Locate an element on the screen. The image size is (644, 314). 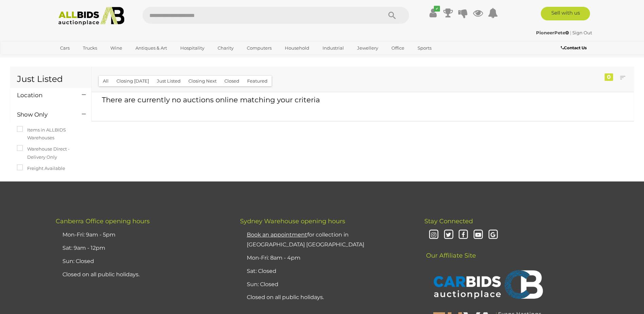
a: Cars is located at coordinates (65, 48).